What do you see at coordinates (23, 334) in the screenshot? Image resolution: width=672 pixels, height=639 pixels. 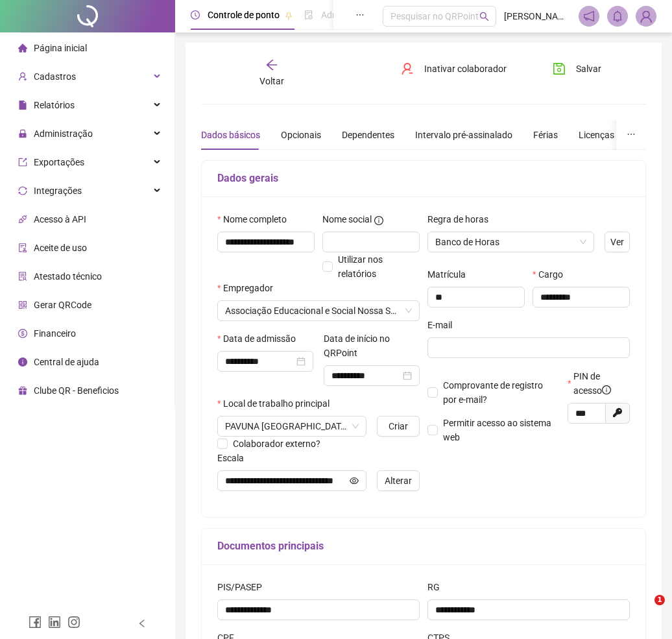 I see `span: dollar` at bounding box center [23, 334].